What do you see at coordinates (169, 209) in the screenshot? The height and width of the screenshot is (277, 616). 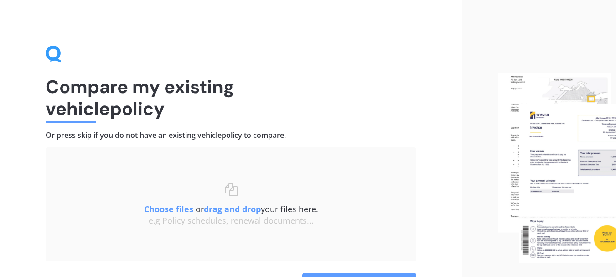 I see `u: Choose files` at bounding box center [169, 209].